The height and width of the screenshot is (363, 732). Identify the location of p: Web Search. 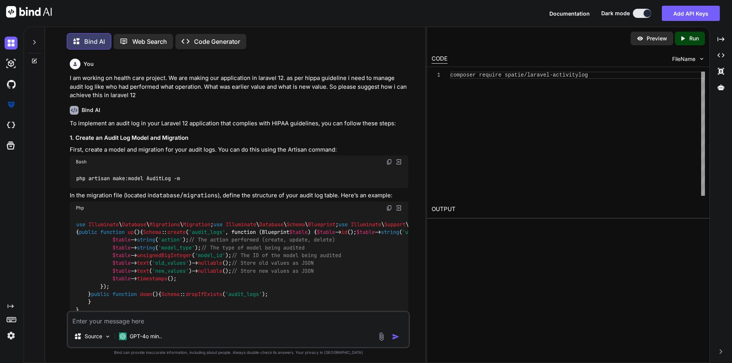
(149, 42).